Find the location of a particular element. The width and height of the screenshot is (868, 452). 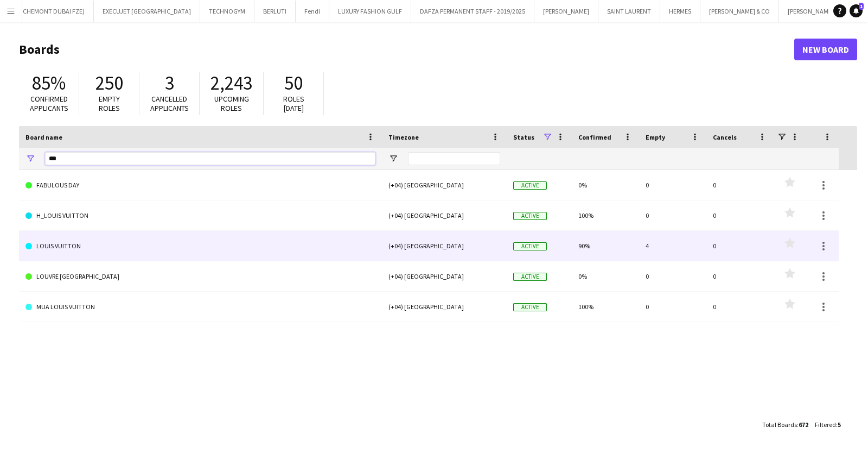

span: Empty roles is located at coordinates (109, 103).